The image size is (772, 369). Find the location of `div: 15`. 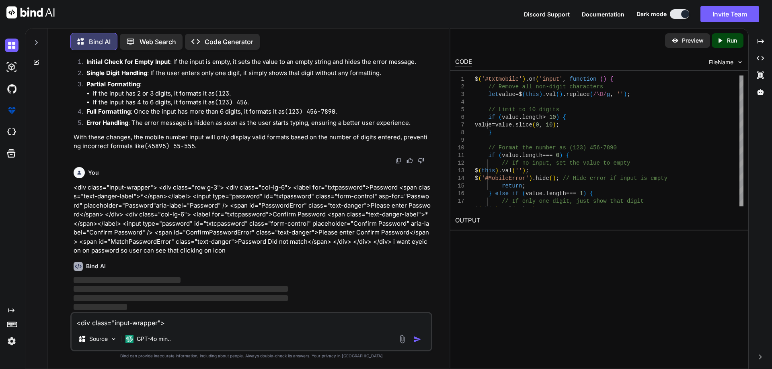

div: 15 is located at coordinates (459, 186).